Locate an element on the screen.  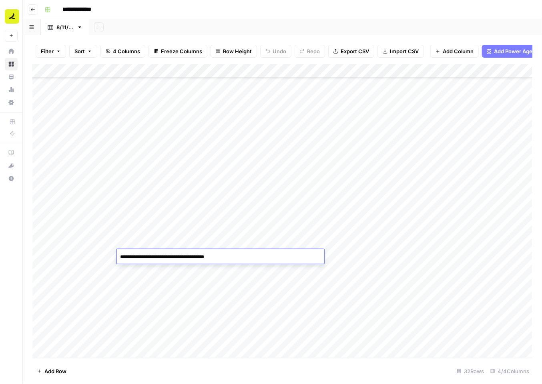
button: Redo is located at coordinates (310, 51).